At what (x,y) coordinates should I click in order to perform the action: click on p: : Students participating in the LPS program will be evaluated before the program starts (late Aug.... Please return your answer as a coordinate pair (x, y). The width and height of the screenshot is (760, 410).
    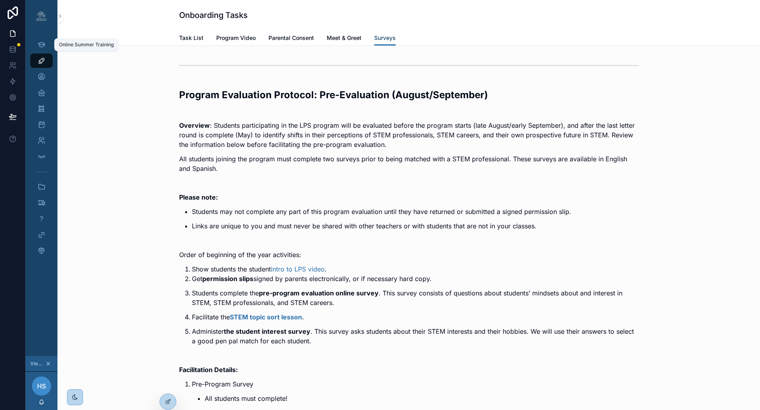
    Looking at the image, I should click on (409, 135).